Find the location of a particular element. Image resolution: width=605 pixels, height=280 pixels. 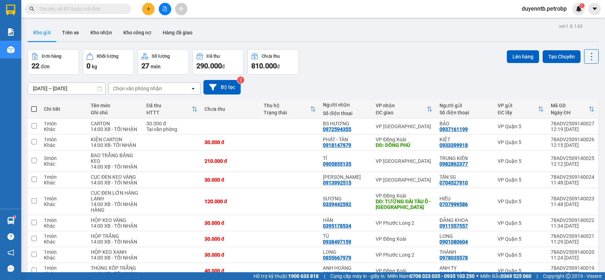

div: 40.000 đ is located at coordinates (230, 271).